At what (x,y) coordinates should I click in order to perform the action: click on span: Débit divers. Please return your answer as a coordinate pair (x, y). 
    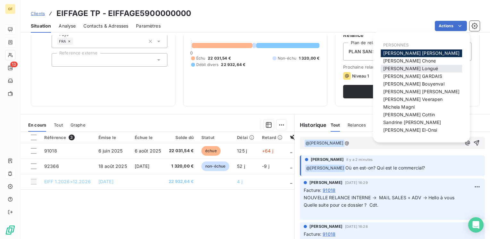
    Looking at the image, I should click on (208, 65).